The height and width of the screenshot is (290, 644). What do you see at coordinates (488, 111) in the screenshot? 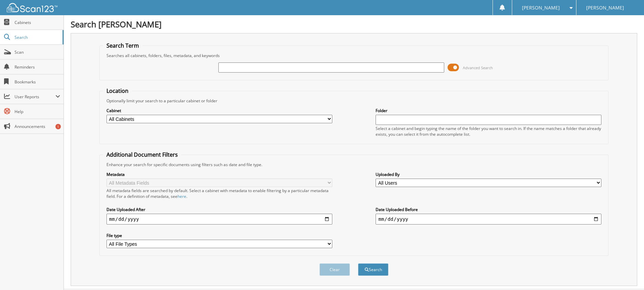
I see `label: Folder` at bounding box center [488, 111].